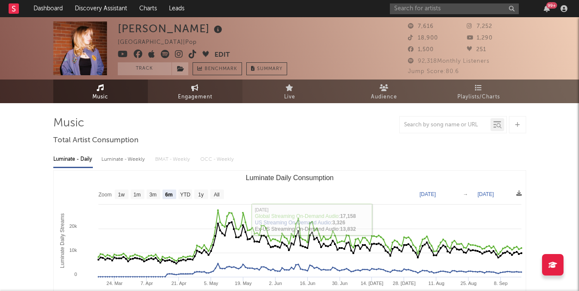 This screenshot has height=291, width=579. What do you see at coordinates (137, 195) in the screenshot?
I see `text: 1m` at bounding box center [137, 195].